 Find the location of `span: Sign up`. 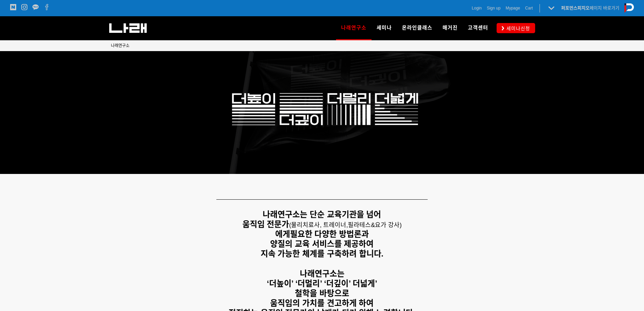

span: Sign up is located at coordinates (494, 8).